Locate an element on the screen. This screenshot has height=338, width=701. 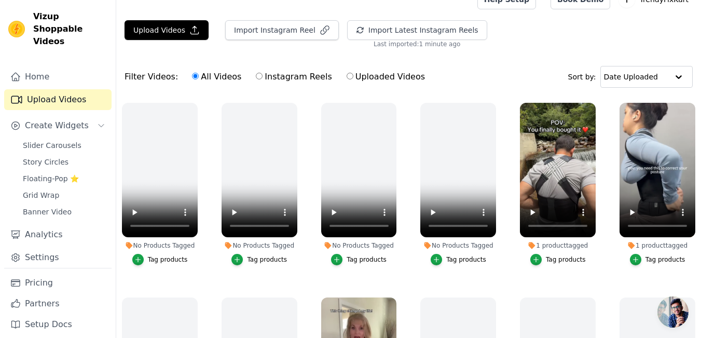
a: Slider Carousels is located at coordinates (64, 145).